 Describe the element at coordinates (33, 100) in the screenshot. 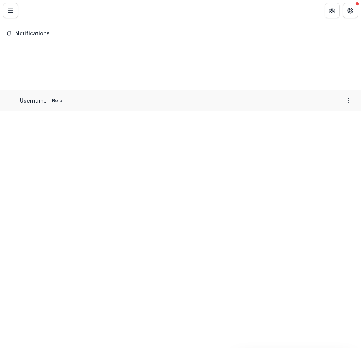

I see `p: Username` at that location.